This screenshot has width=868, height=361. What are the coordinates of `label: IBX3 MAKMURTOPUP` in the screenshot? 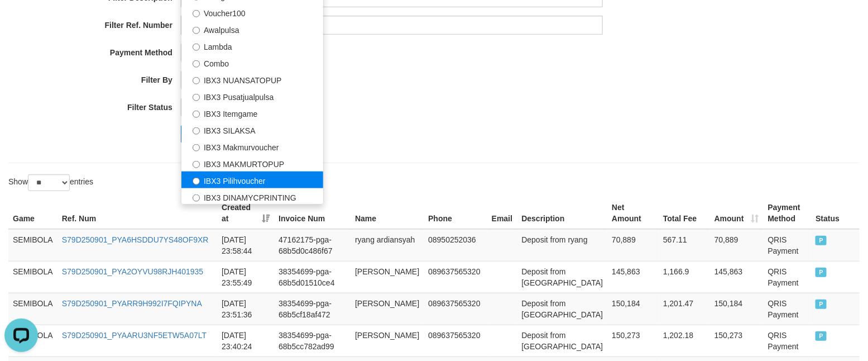 It's located at (252, 163).